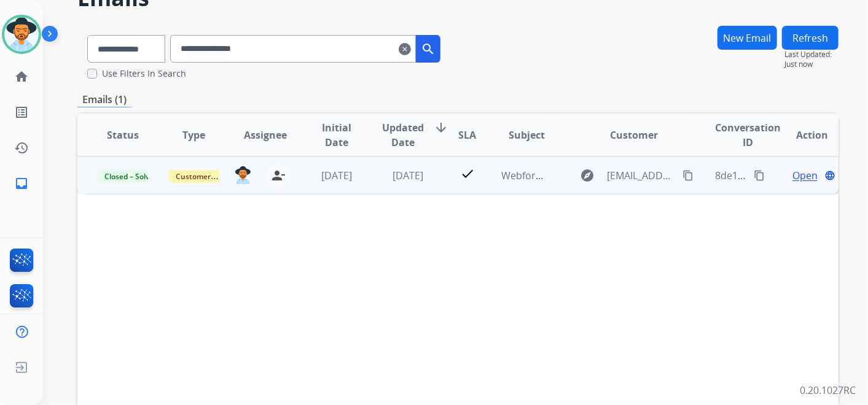 This screenshot has width=868, height=405. Describe the element at coordinates (748, 135) in the screenshot. I see `span: Conversation ID` at that location.